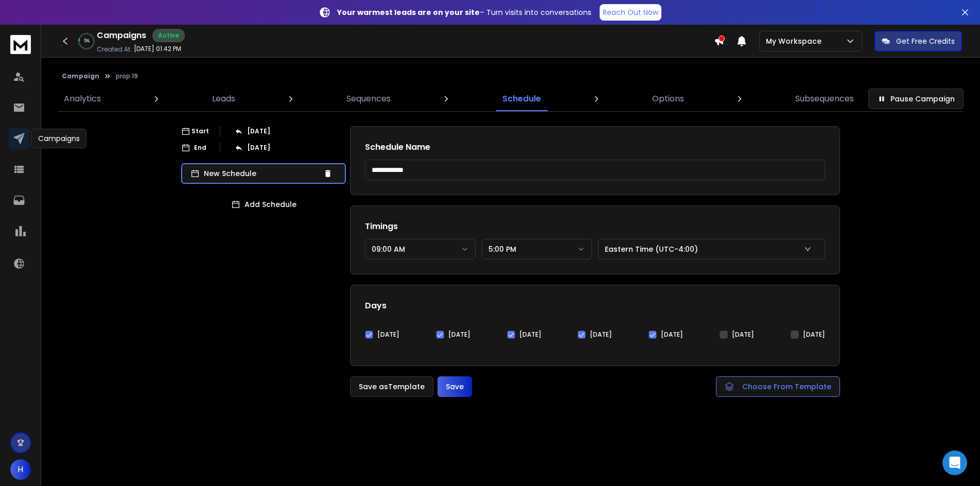 Image resolution: width=980 pixels, height=486 pixels. What do you see at coordinates (21, 470) in the screenshot?
I see `button: H` at bounding box center [21, 470].